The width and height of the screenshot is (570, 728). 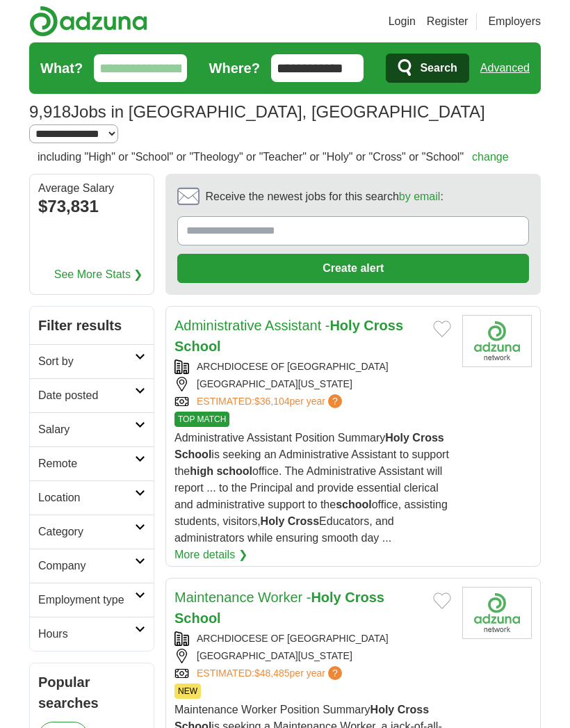 What do you see at coordinates (420, 196) in the screenshot?
I see `a: by email` at bounding box center [420, 196].